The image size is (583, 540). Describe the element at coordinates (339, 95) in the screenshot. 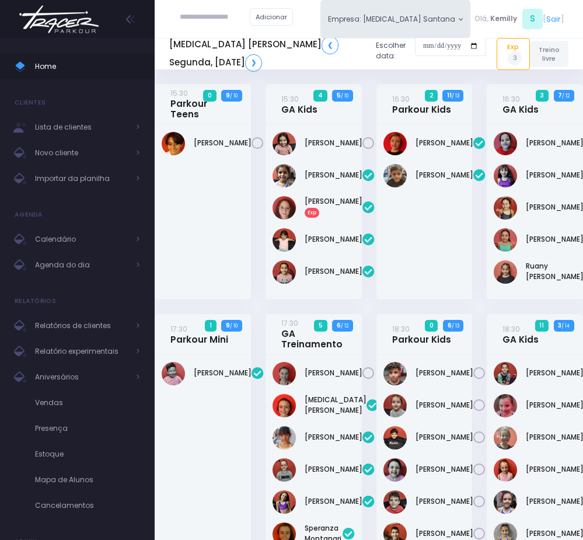

I see `strong: 5` at that location.